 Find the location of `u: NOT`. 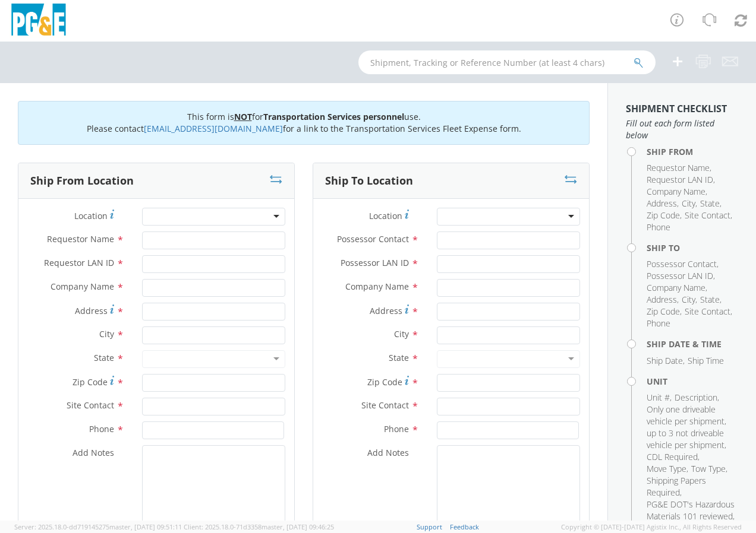

u: NOT is located at coordinates (243, 117).